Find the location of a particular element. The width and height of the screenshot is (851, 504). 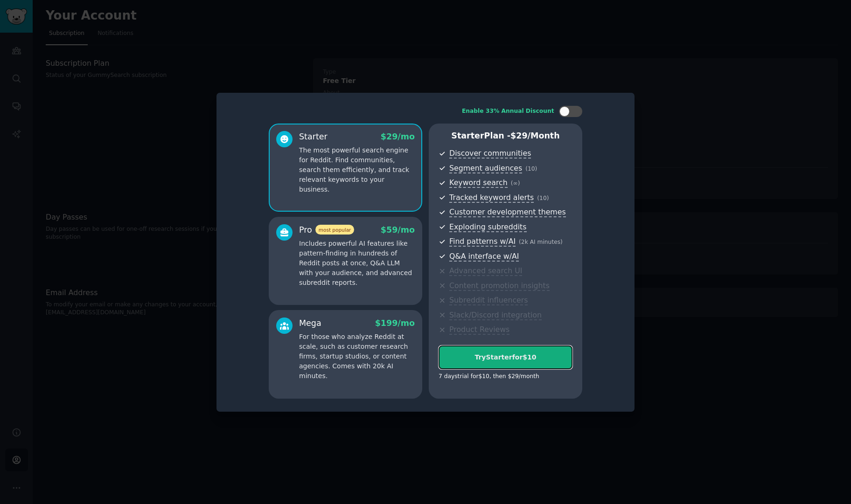

span: Advanced search UI is located at coordinates (486, 271).